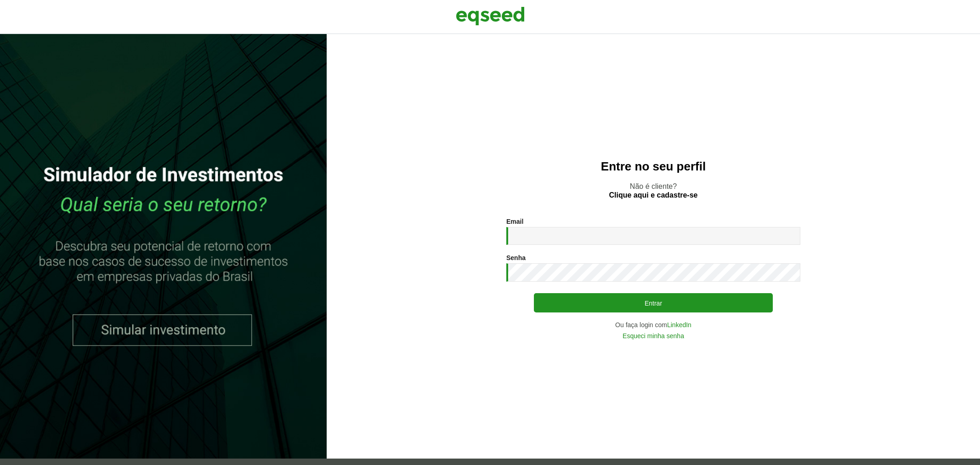 The image size is (980, 465). Describe the element at coordinates (654, 167) in the screenshot. I see `h2: Entre no seu perfil` at that location.